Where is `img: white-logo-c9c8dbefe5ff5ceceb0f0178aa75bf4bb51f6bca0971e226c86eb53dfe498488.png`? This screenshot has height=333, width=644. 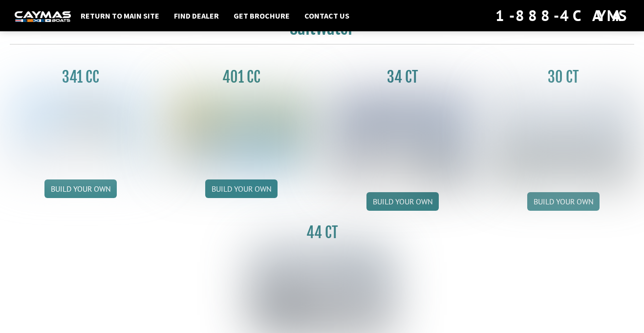
img: white-logo-c9c8dbefe5ff5ceceb0f0178aa75bf4bb51f6bca0971e226c86eb53dfe498488.png is located at coordinates (42, 16).